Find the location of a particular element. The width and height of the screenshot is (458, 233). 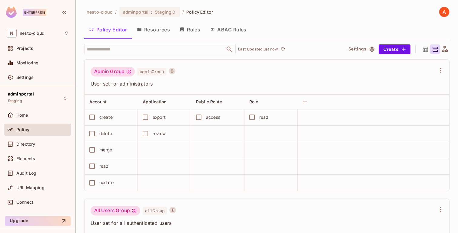

button: ABAC Rules is located at coordinates (228, 30).